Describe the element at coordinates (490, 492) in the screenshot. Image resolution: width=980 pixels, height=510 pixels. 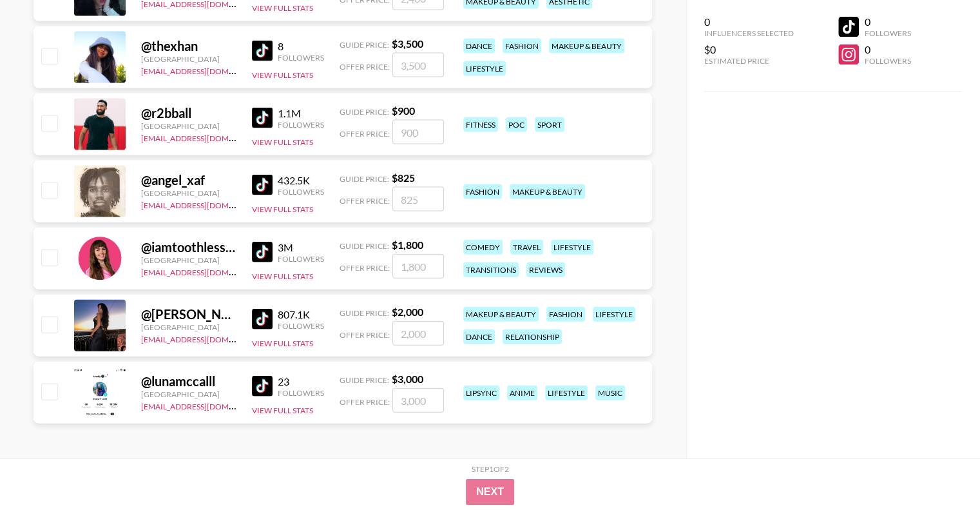
I see `button: Next` at that location.